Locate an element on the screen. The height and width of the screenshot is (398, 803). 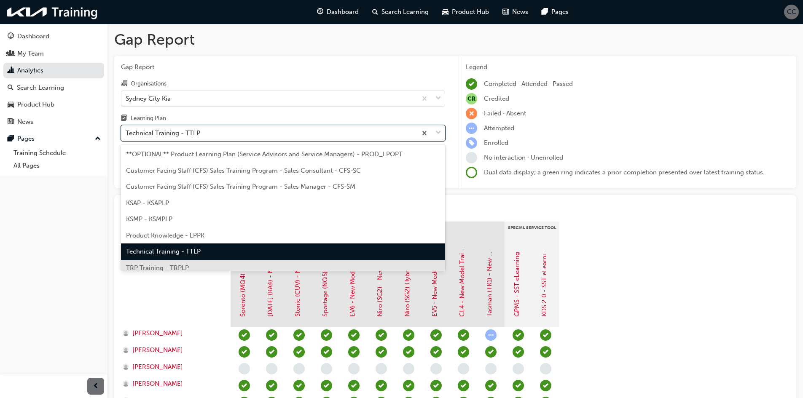
span: null-icon is located at coordinates (471, 99).